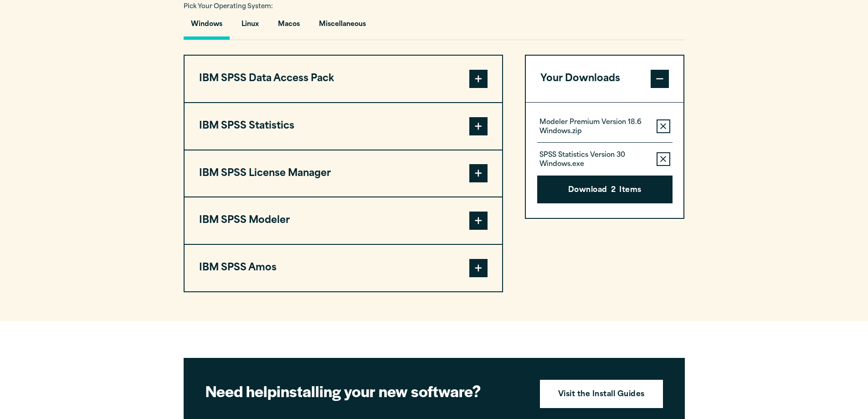 The width and height of the screenshot is (868, 419). What do you see at coordinates (365, 391) in the screenshot?
I see `h2: installing your new software?` at bounding box center [365, 391].